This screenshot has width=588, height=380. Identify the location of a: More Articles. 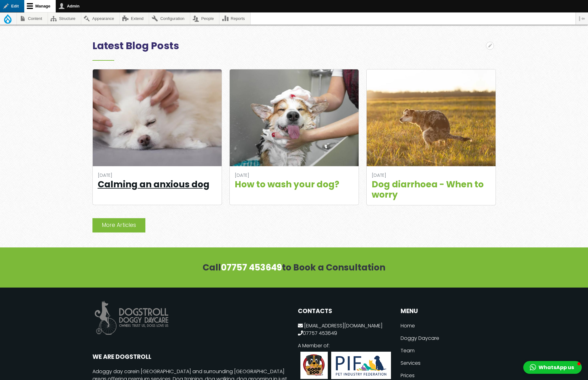
(119, 225).